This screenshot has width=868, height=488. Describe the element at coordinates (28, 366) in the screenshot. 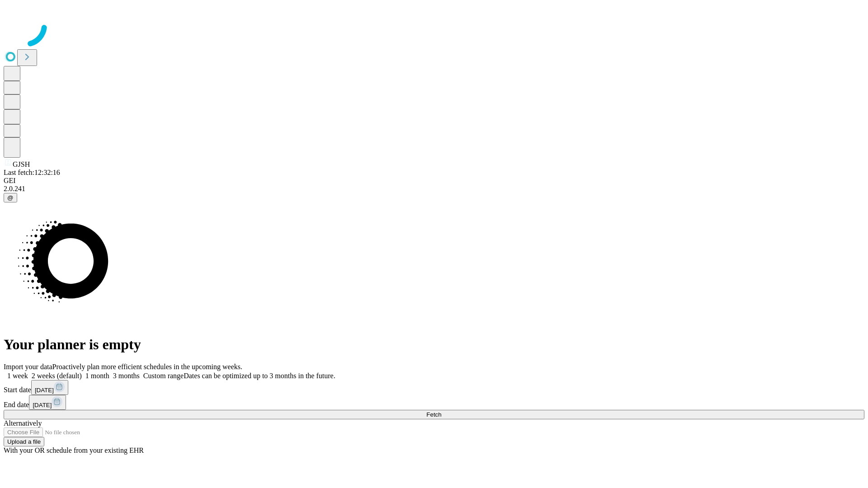

I see `span: Import your data` at that location.